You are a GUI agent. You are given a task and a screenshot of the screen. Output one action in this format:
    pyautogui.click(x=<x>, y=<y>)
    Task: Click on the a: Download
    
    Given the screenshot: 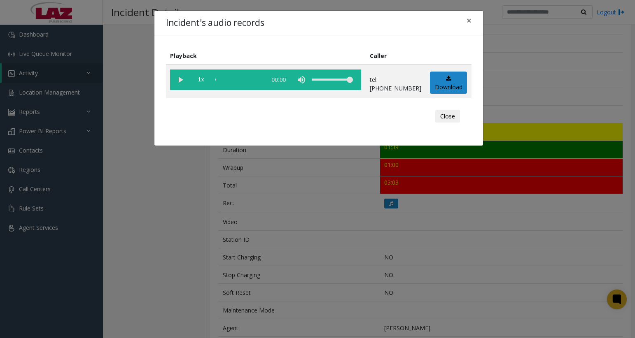 What is the action you would take?
    pyautogui.click(x=448, y=83)
    